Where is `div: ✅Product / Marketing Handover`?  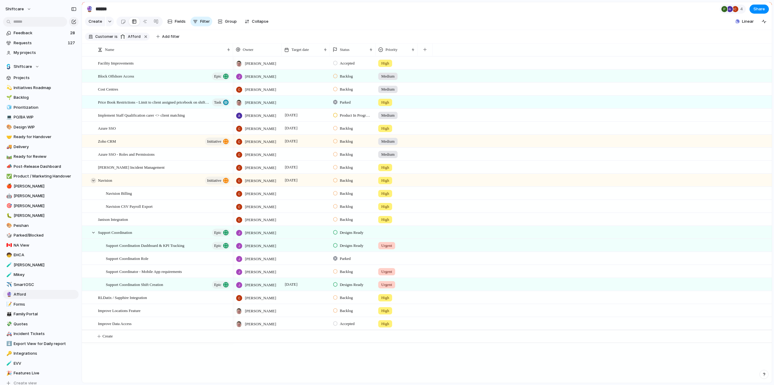
div: ✅Product / Marketing Handover is located at coordinates (41, 176).